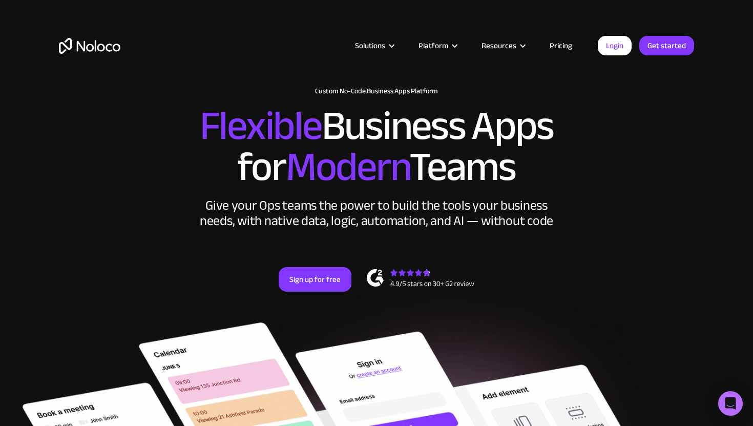  What do you see at coordinates (666, 46) in the screenshot?
I see `a: Get started` at bounding box center [666, 46].